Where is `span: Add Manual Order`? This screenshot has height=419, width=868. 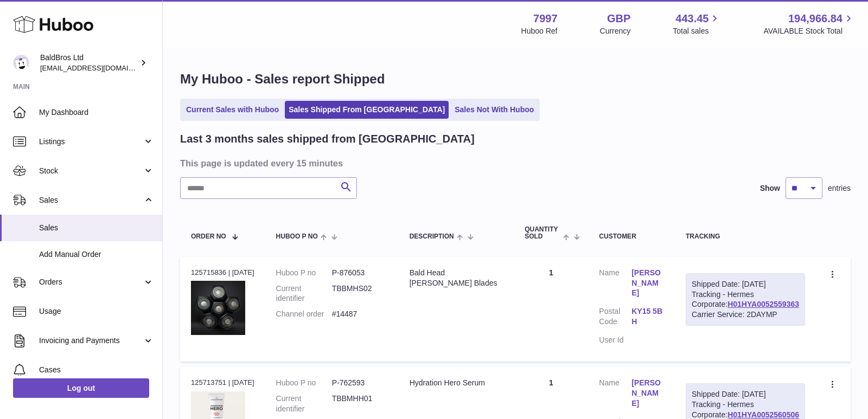 span: Add Manual Order is located at coordinates (97, 254).